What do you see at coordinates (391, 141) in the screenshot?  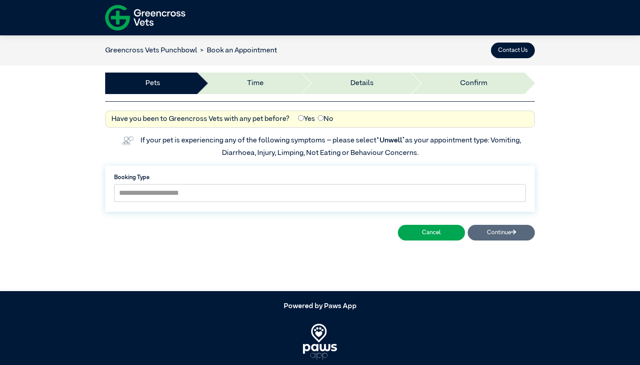 I see `span: “Unwell”` at bounding box center [391, 141].